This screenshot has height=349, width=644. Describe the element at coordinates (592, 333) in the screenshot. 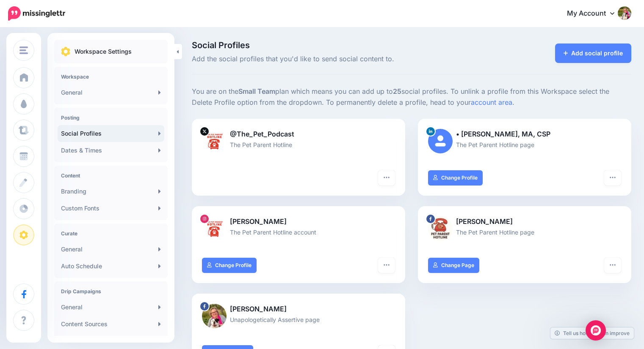

I see `a: Tell us how we can improve` at that location.